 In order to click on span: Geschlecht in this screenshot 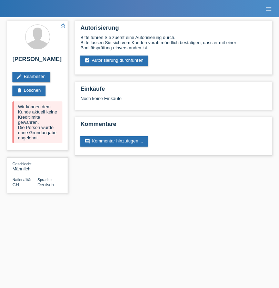, I will do `click(22, 164)`.